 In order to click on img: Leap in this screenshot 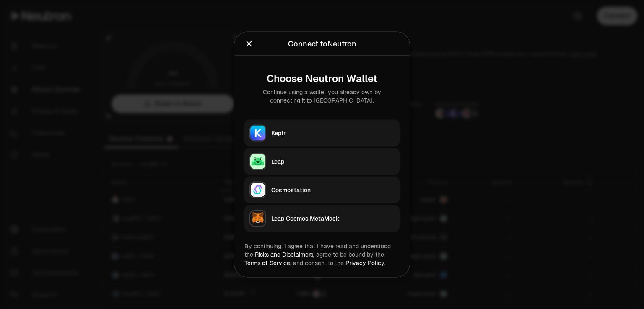, I will do `click(257, 162)`.